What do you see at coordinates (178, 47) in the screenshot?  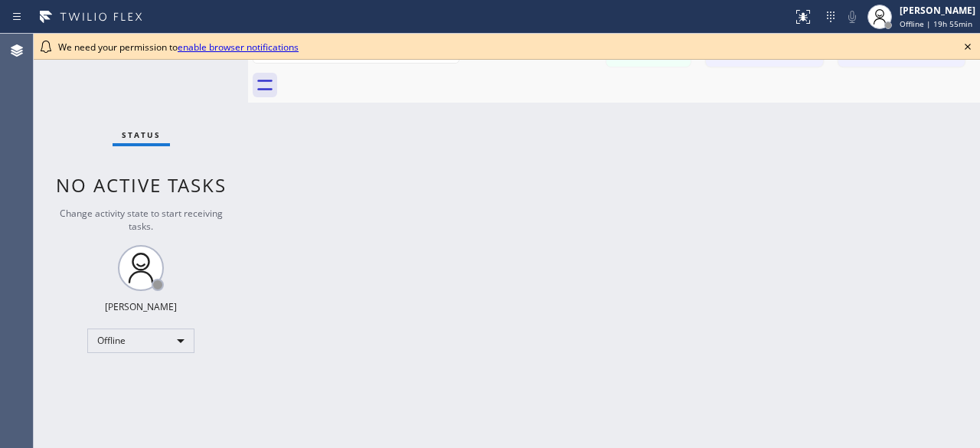 I see `span: We need your permission to` at bounding box center [178, 47].